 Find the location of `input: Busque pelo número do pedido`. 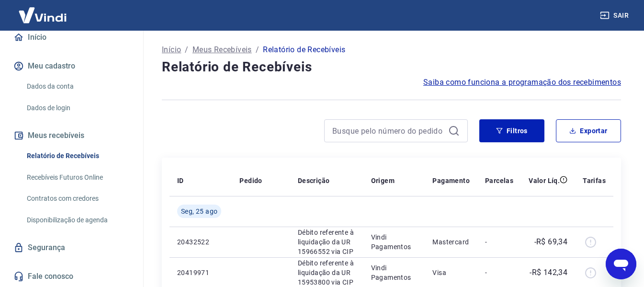

input: Busque pelo número do pedido is located at coordinates (388, 131).